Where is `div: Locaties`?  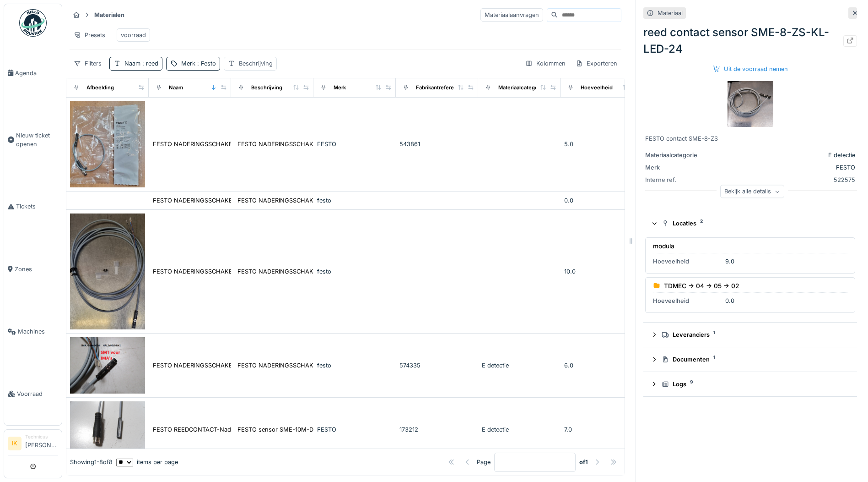 div: Locaties is located at coordinates (754, 223).